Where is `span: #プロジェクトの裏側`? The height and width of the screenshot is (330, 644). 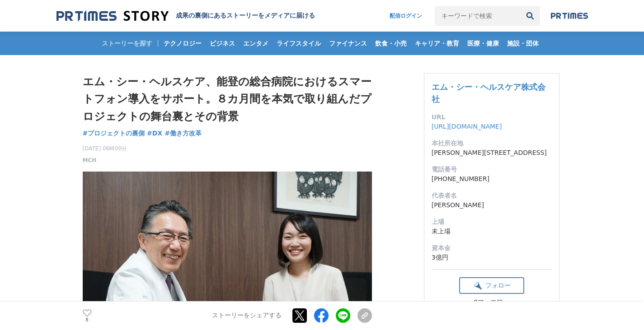 span: #プロジェクトの裏側 is located at coordinates (114, 133).